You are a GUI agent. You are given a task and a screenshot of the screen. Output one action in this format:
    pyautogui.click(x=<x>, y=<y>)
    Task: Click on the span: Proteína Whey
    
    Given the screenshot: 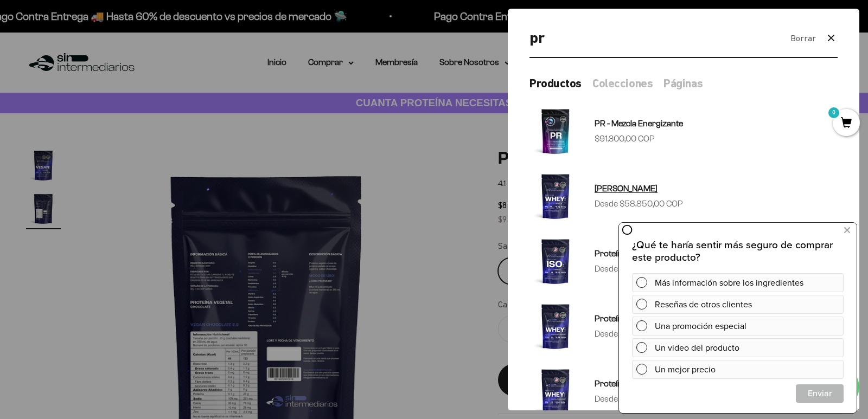 What is the action you would take?
    pyautogui.click(x=622, y=318)
    